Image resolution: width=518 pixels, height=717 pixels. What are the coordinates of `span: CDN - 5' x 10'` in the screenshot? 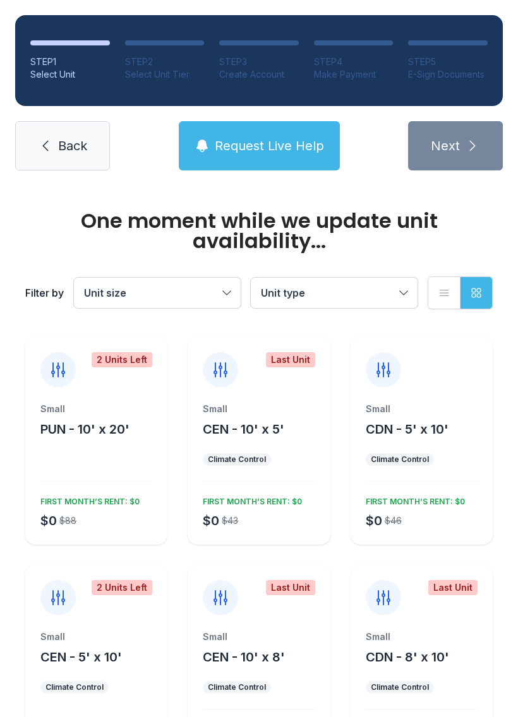 It's located at (406, 429).